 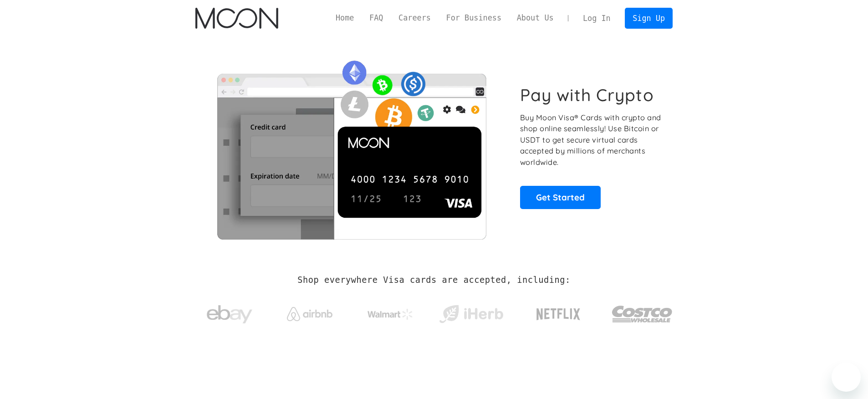 I want to click on h1: Pay with Crypto, so click(x=587, y=95).